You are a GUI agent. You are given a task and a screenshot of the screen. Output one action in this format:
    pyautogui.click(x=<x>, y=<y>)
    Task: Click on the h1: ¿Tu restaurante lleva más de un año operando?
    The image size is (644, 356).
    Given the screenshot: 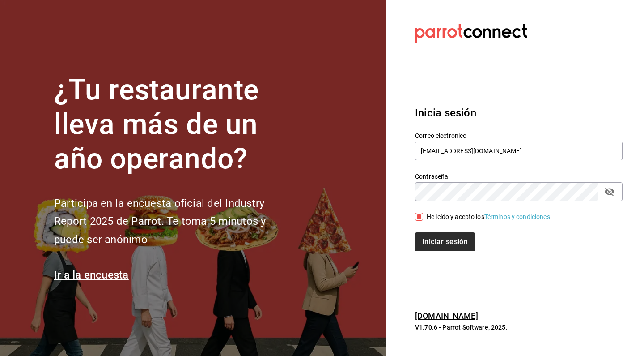 What is the action you would take?
    pyautogui.click(x=175, y=125)
    